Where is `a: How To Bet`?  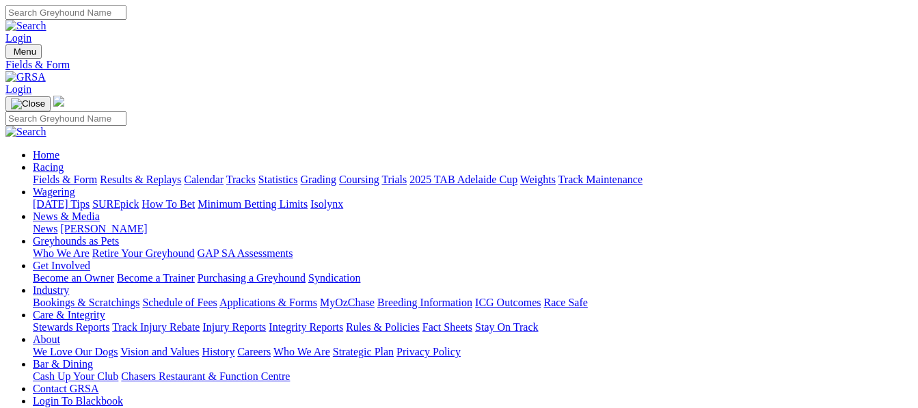
a: How To Bet is located at coordinates (169, 204).